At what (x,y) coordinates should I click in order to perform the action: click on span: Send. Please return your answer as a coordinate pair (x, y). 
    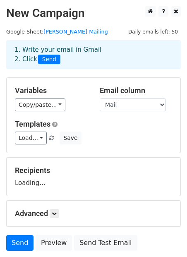
    Looking at the image, I should click on (49, 60).